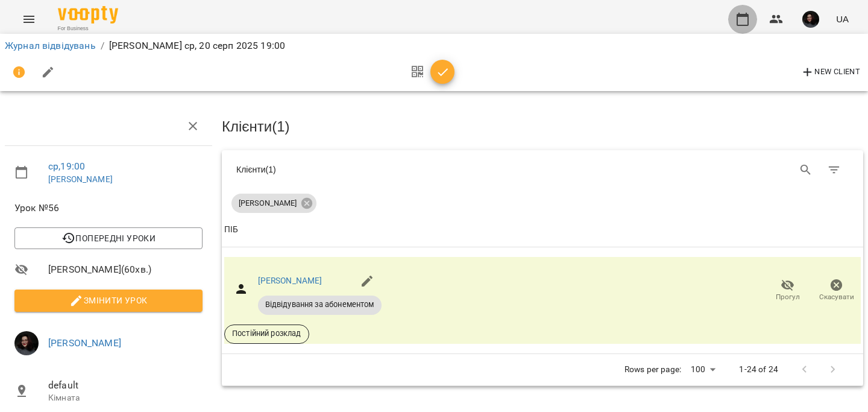 This screenshot has height=412, width=868. Describe the element at coordinates (542, 170) in the screenshot. I see `div: Table Toolbar` at that location.